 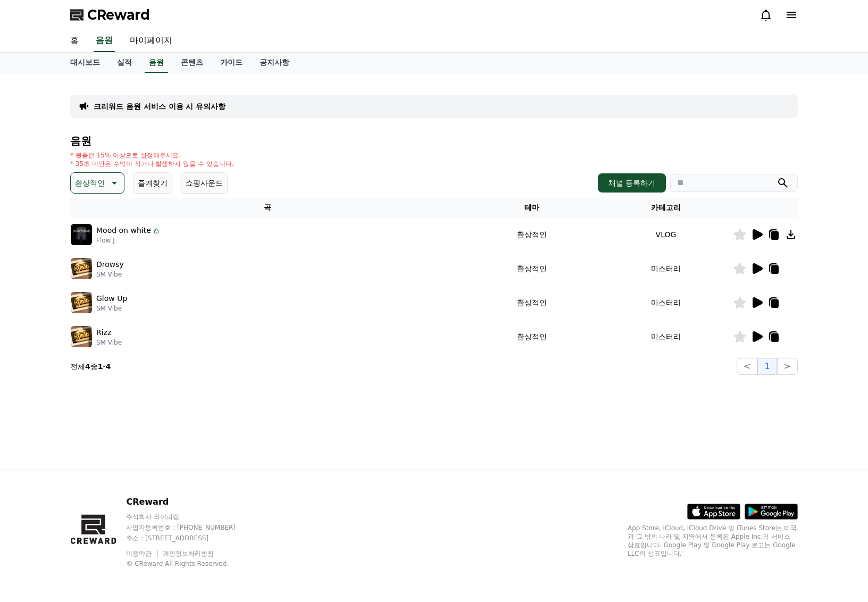 I want to click on button: 쇼핑사운드, so click(x=204, y=183).